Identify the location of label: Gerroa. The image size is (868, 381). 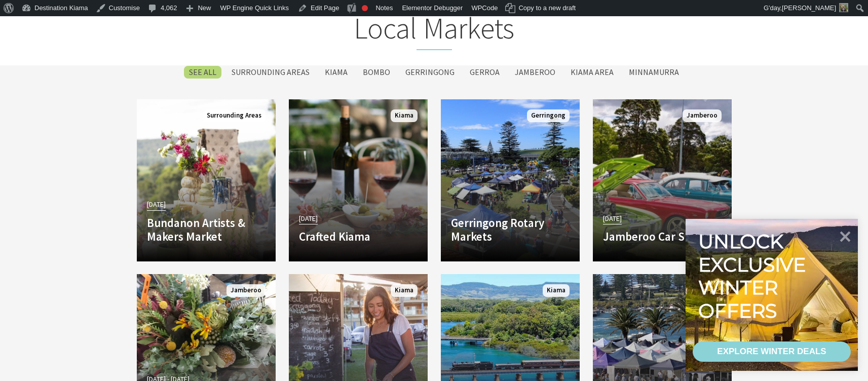
(484, 72).